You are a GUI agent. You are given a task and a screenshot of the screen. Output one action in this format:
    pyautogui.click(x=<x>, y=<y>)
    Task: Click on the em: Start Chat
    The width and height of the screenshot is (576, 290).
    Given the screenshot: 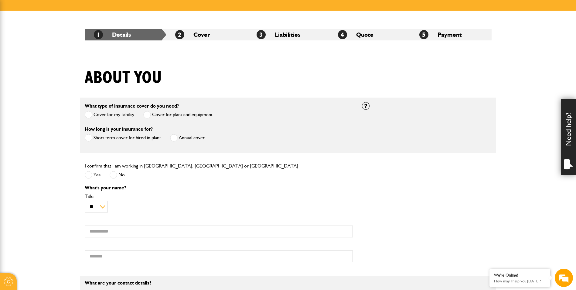 What is the action you would take?
    pyautogui.click(x=96, y=191)
    